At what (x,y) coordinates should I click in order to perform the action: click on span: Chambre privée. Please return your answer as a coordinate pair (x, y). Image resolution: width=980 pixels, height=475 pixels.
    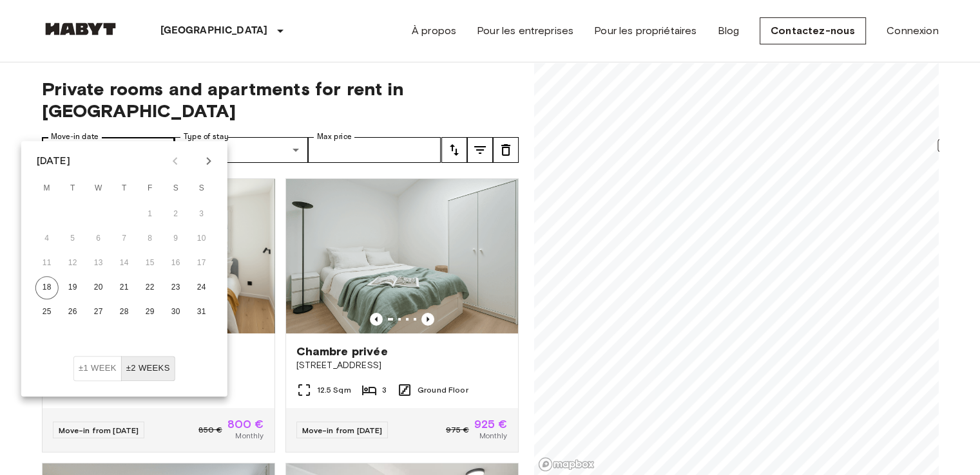
    Looking at the image, I should click on (343, 352).